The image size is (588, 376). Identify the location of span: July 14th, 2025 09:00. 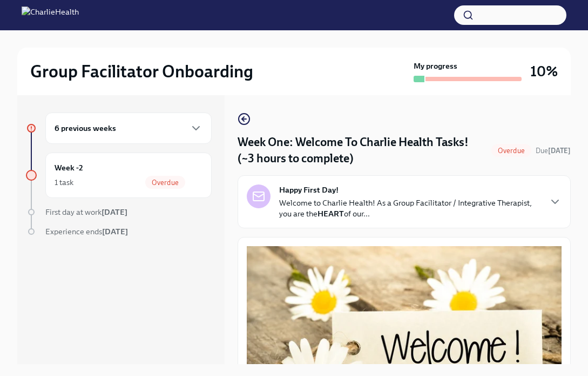
(553, 150).